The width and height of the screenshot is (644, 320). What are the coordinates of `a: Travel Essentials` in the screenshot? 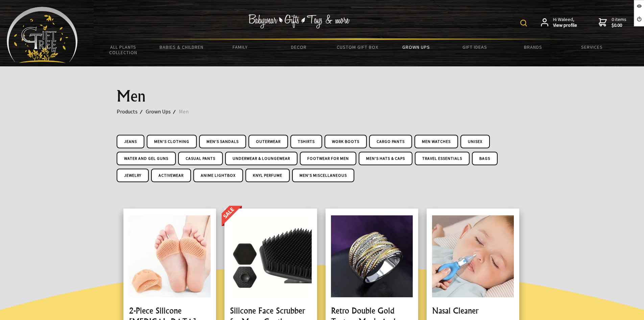 It's located at (442, 158).